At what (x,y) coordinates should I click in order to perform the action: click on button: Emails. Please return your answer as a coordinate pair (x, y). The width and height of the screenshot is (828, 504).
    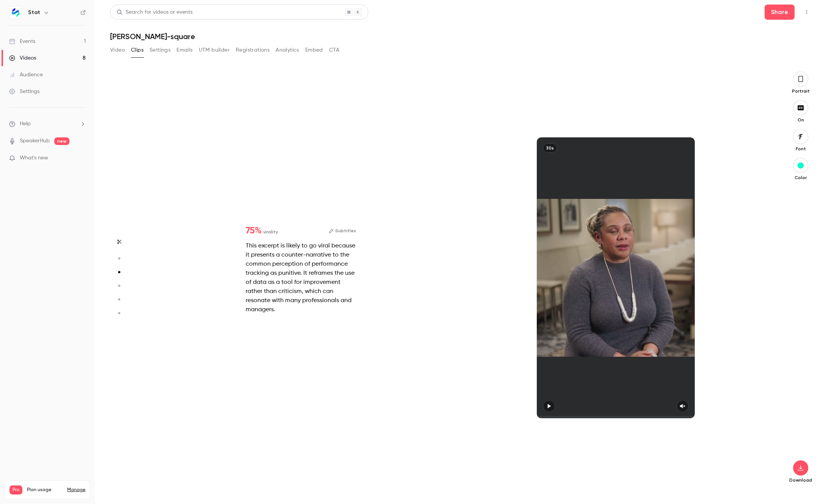
    Looking at the image, I should click on (184, 50).